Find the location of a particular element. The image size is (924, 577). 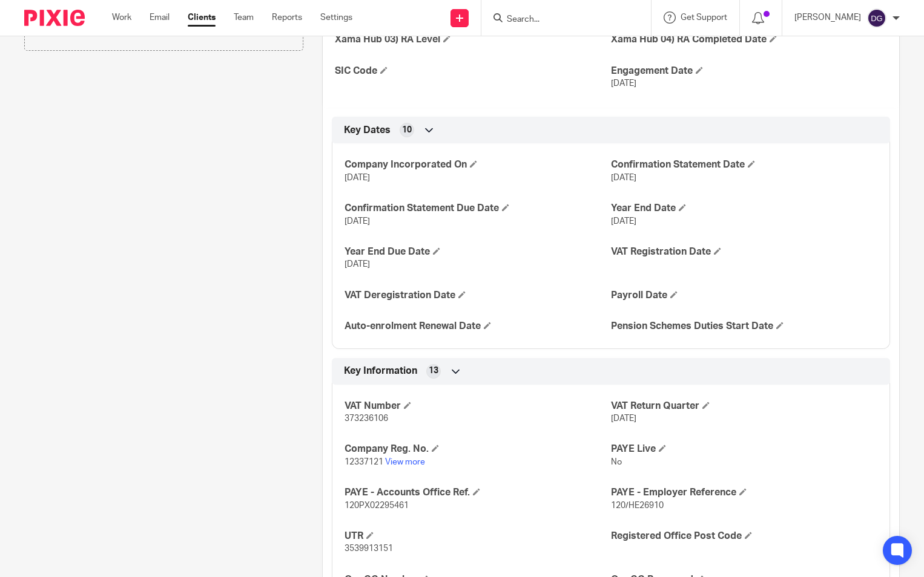

a: Email is located at coordinates (159, 17).